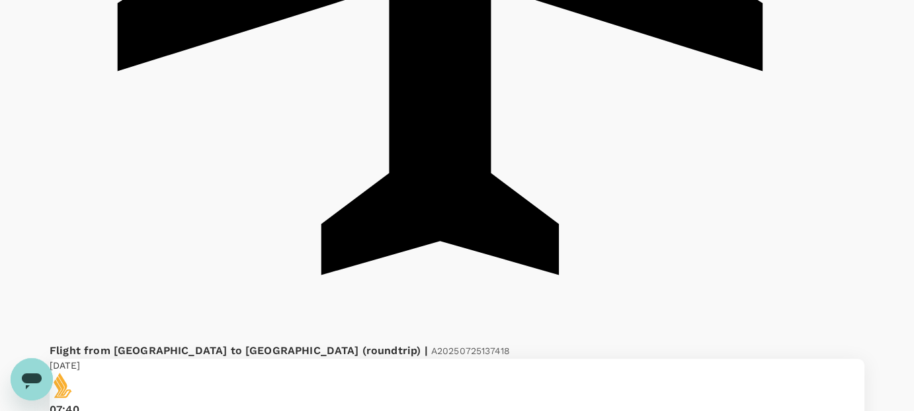 Image resolution: width=914 pixels, height=411 pixels. I want to click on img: Singapore Airlines, so click(63, 385).